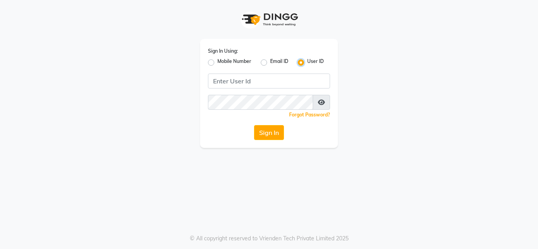 Image resolution: width=538 pixels, height=249 pixels. What do you see at coordinates (310, 115) in the screenshot?
I see `a: Forgot Password?` at bounding box center [310, 115].